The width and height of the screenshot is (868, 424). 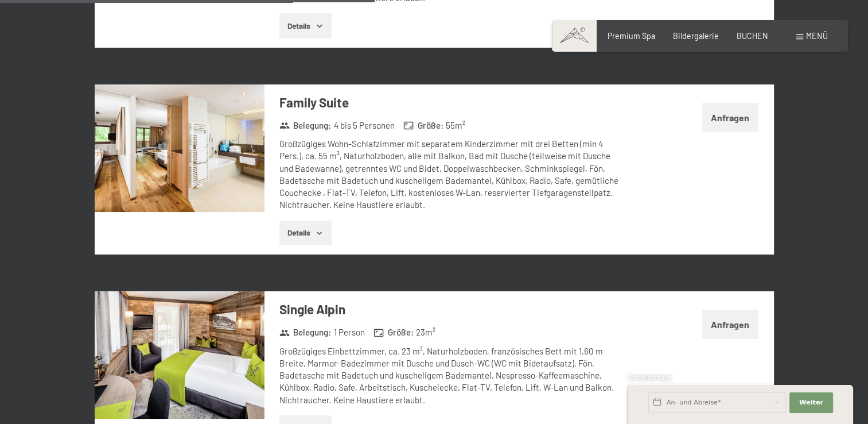 I want to click on a: BUCHEN, so click(x=753, y=35).